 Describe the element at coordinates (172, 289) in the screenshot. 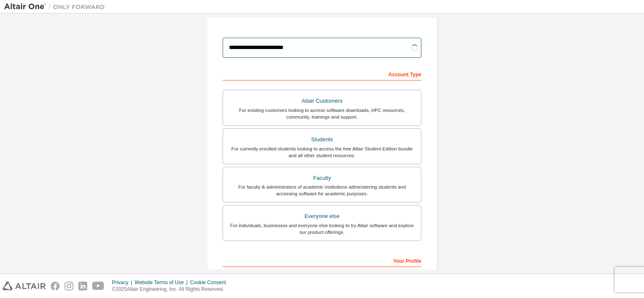

I see `p: © 2025 Altair Engineering, Inc. All Rights Reserved.` at that location.